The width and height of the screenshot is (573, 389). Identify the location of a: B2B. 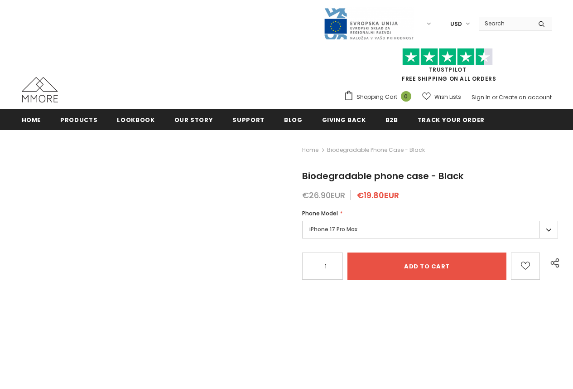
(392, 119).